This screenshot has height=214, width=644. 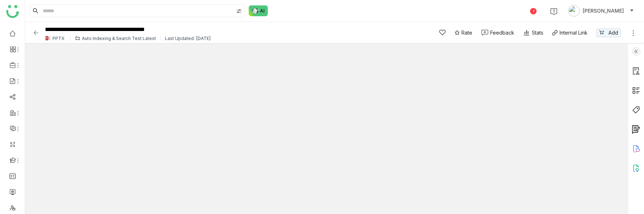 What do you see at coordinates (527, 32) in the screenshot?
I see `img: stats.svg` at bounding box center [527, 32].